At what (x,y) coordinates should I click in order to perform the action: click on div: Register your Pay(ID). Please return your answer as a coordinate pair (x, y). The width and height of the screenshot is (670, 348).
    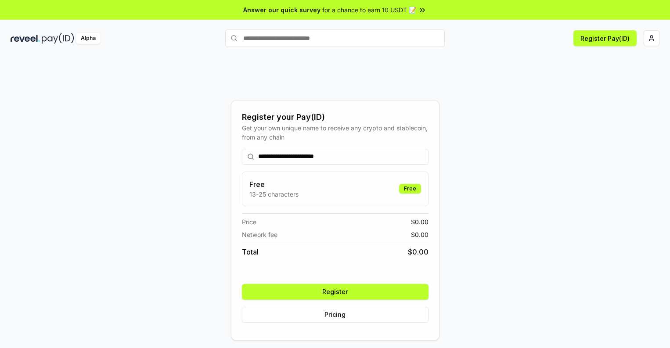
    Looking at the image, I should click on (335, 117).